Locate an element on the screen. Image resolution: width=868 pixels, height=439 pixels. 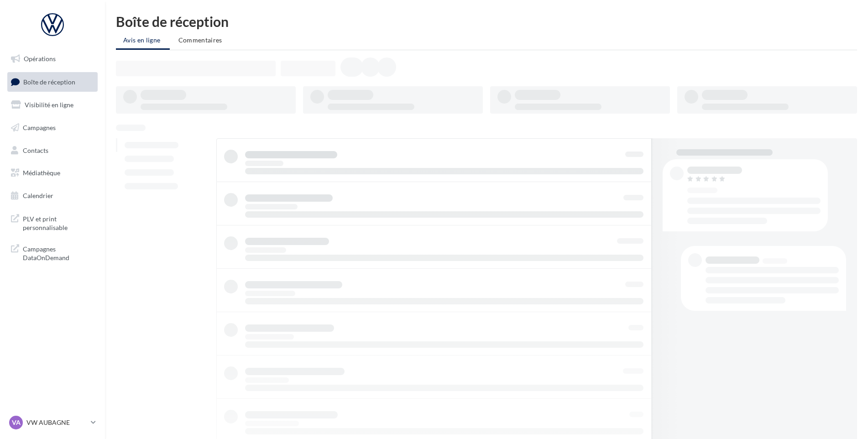
a: Boîte de réception is located at coordinates (53, 82).